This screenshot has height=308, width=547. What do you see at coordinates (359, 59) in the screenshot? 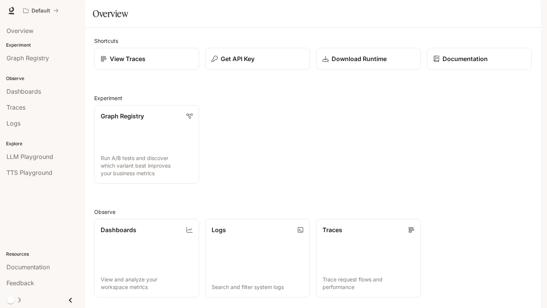
I see `p: Download Runtime` at bounding box center [359, 59].